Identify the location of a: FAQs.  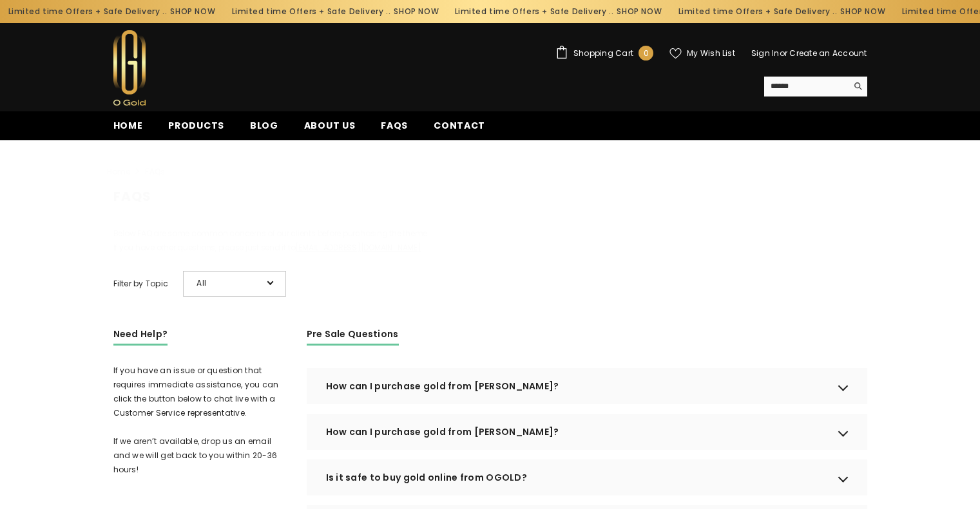
(395, 129).